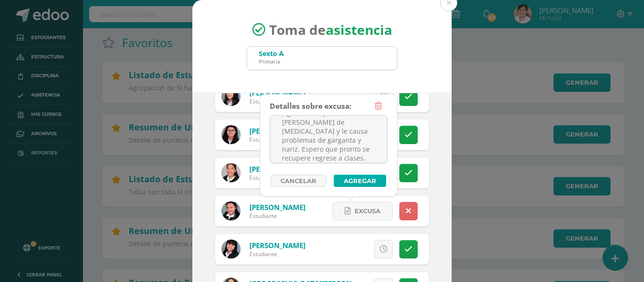 The image size is (644, 282). What do you see at coordinates (231, 249) in the screenshot?
I see `img: 66f9944cab41d2c313c8124a1bc37633.png` at bounding box center [231, 249].